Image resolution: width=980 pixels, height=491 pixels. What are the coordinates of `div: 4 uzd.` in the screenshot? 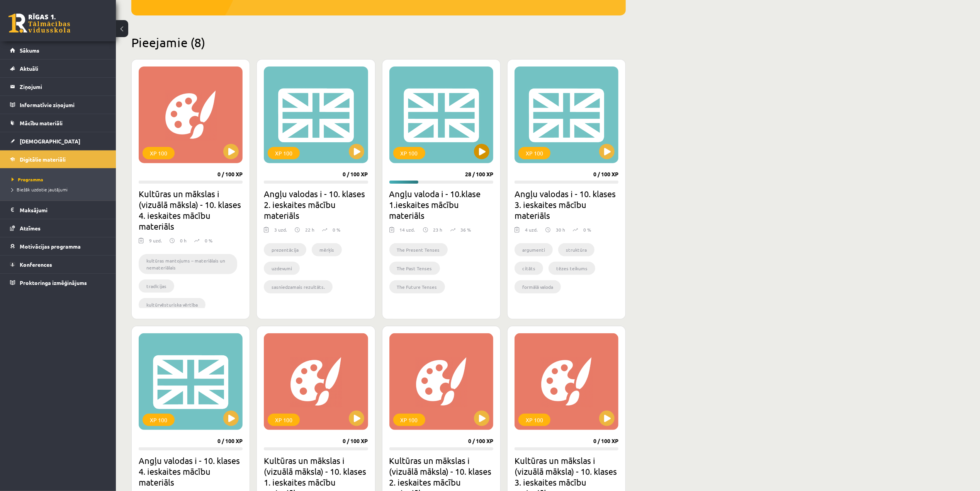 It's located at (531, 232).